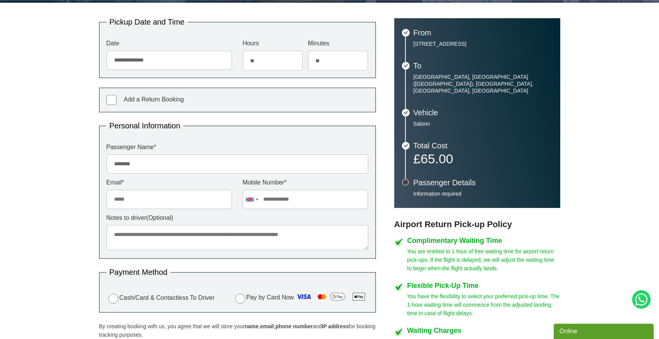 This screenshot has height=339, width=659. What do you see at coordinates (294, 326) in the screenshot?
I see `strong: phone number` at bounding box center [294, 326].